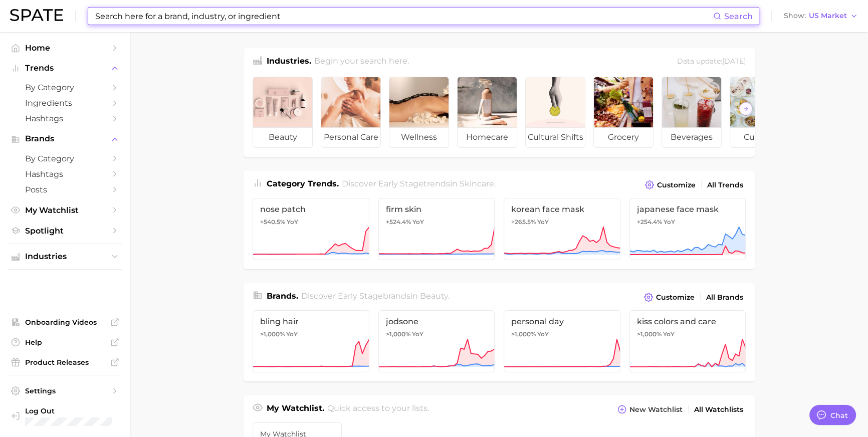 The image size is (868, 437). I want to click on a: kiss colors and care>1,000% YoY, so click(687, 341).